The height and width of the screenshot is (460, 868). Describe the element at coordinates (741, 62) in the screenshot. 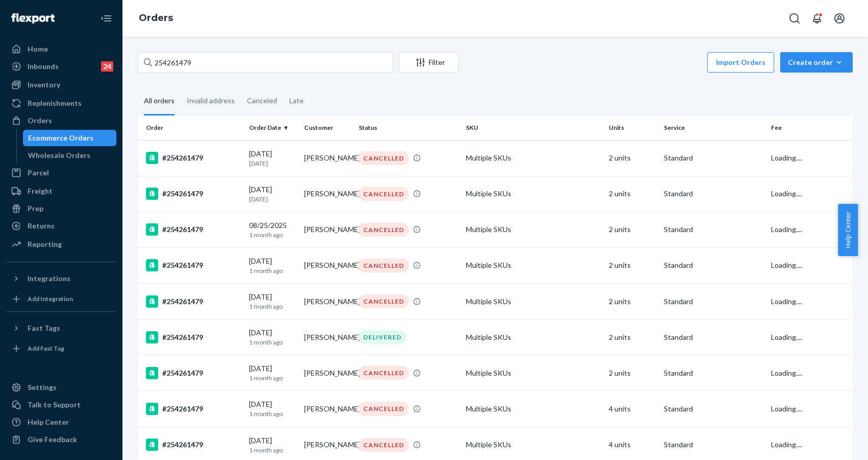

I see `button: Import Orders` at that location.